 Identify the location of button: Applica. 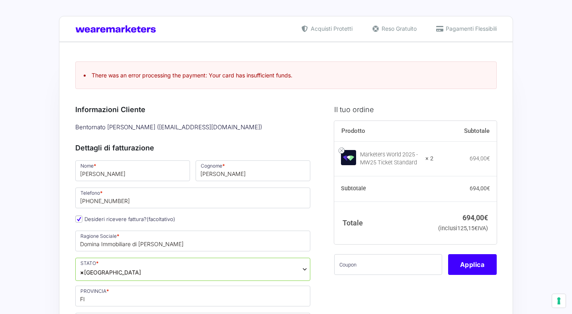
(473, 264).